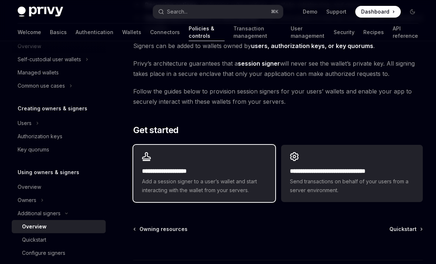 The image size is (436, 264). What do you see at coordinates (204, 186) in the screenshot?
I see `span: Add a session signer to a user’s wallet and start interacting with the wallet from your servers.` at bounding box center [204, 186].